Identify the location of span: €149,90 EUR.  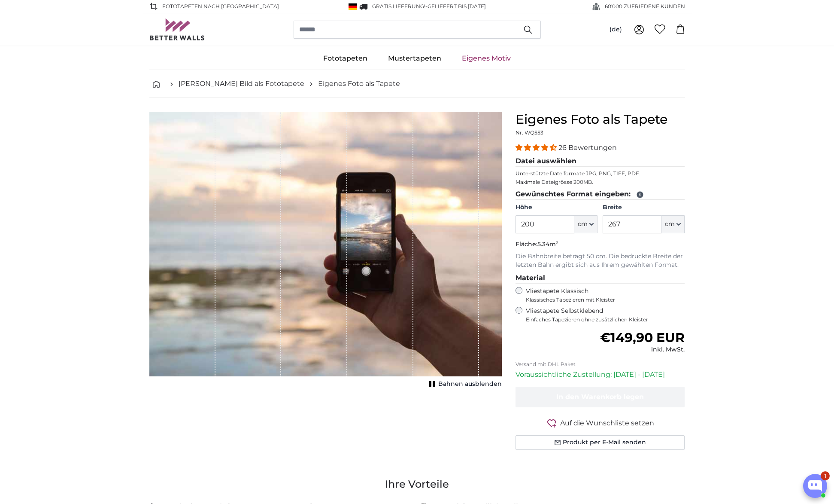
(642, 337).